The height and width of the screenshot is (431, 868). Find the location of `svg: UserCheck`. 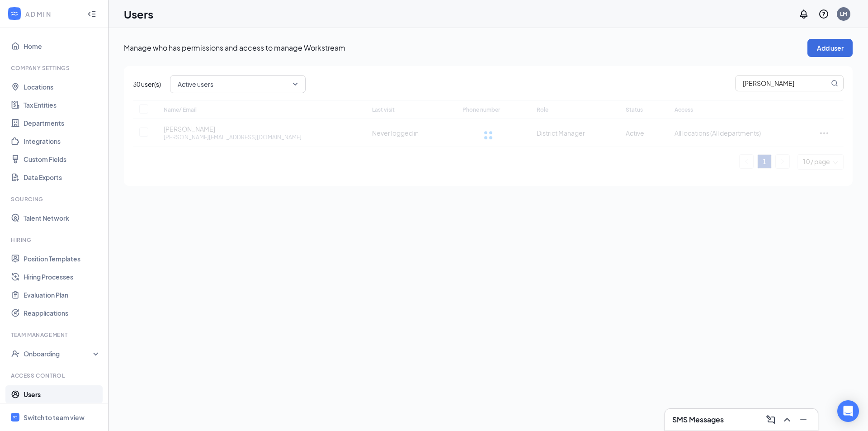

svg: UserCheck is located at coordinates (15, 353).